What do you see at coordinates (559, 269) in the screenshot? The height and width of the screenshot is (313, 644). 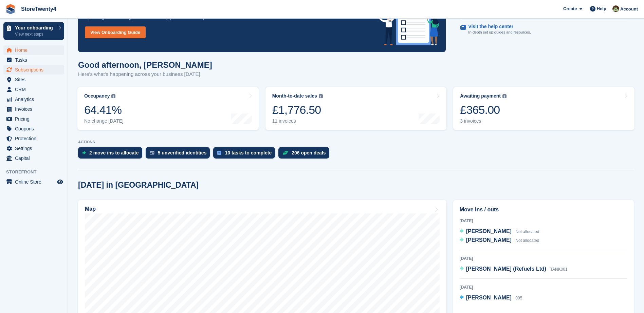 I see `span: TANK001` at bounding box center [559, 269].